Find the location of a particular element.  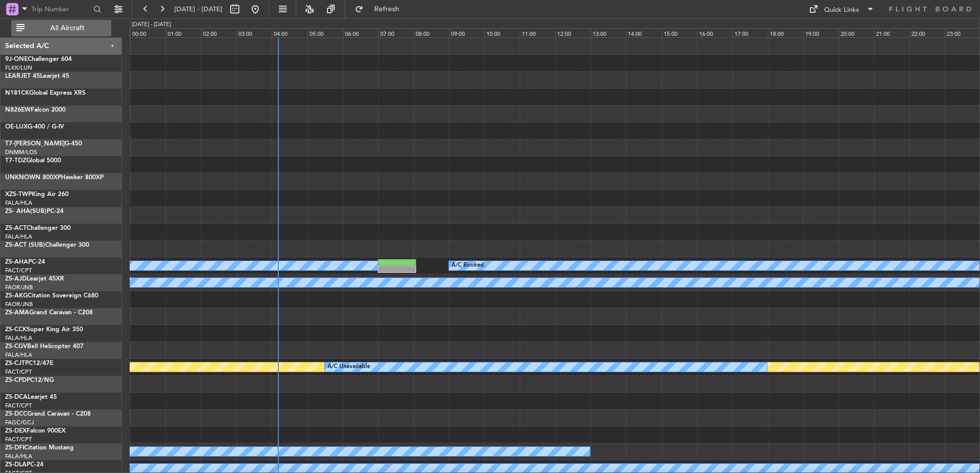

span: XZS-TWP is located at coordinates (18, 195).